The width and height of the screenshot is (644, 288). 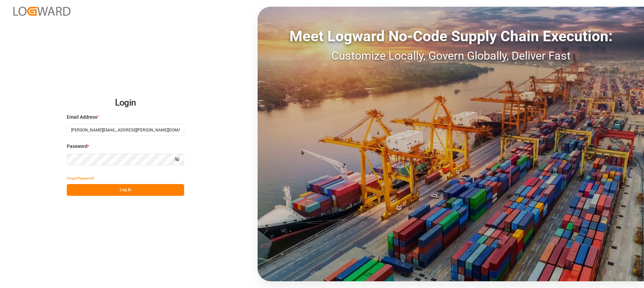 What do you see at coordinates (78, 146) in the screenshot?
I see `span: Password` at bounding box center [78, 146].